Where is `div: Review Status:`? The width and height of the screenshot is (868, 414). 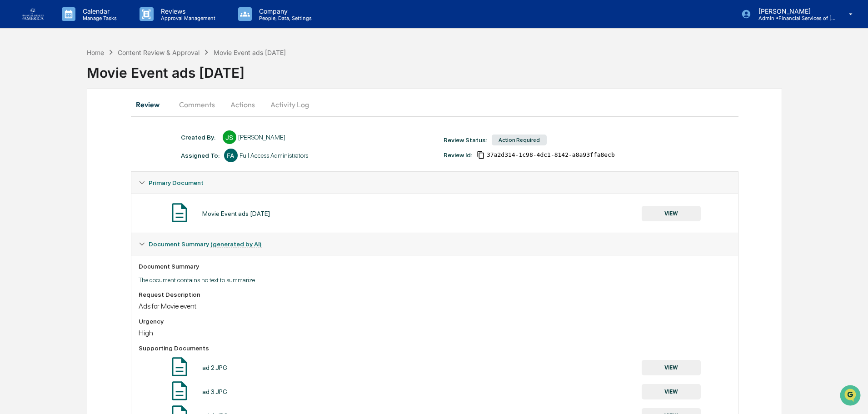
div: Review Status: is located at coordinates (465, 140).